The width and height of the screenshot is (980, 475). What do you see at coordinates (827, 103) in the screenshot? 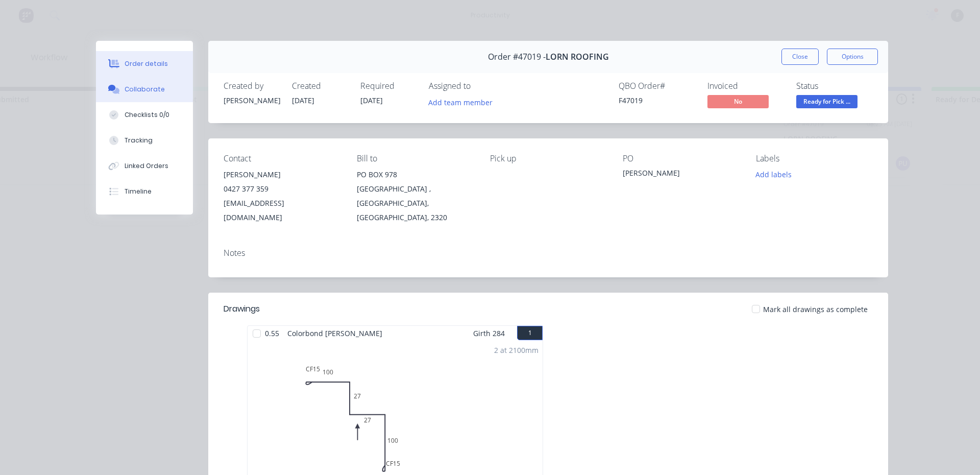
I see `button: Ready for Pick ...` at bounding box center [827, 103].